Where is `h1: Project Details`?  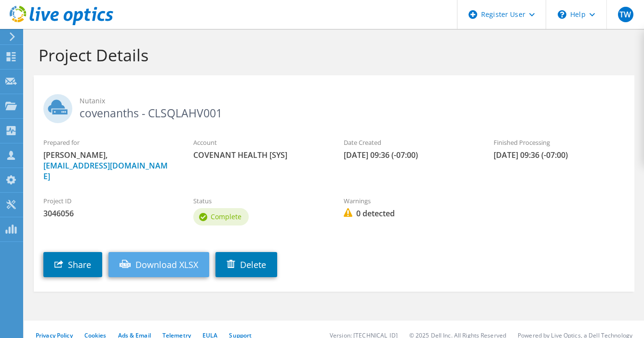 h1: Project Details is located at coordinates (331, 55).